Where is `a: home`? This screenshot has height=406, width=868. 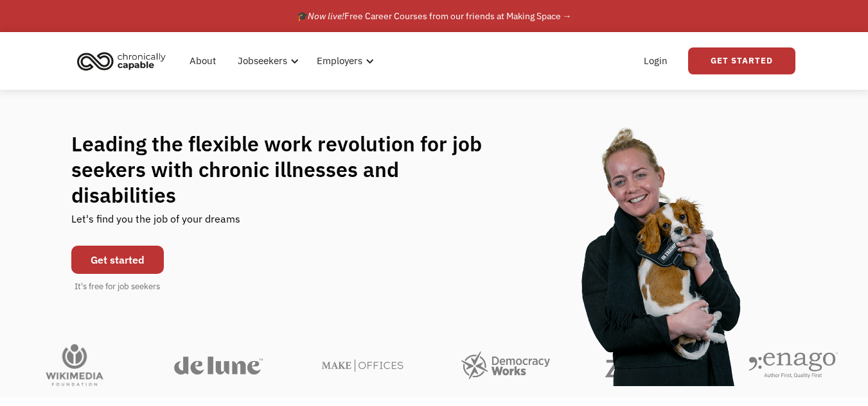 a: home is located at coordinates (124, 61).